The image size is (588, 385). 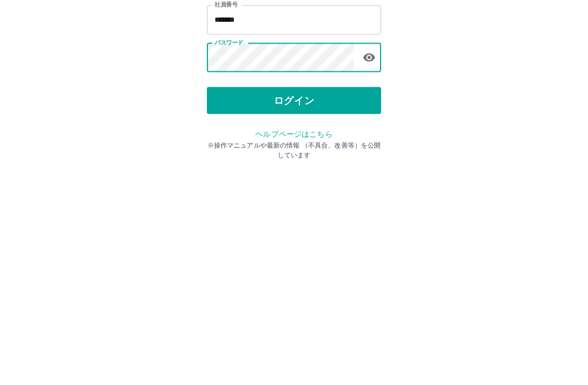 I want to click on label: 社員番号, so click(x=226, y=105).